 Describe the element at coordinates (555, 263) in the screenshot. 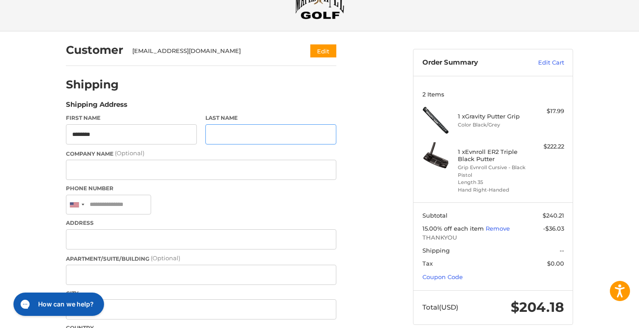

I see `span: $0.00` at that location.